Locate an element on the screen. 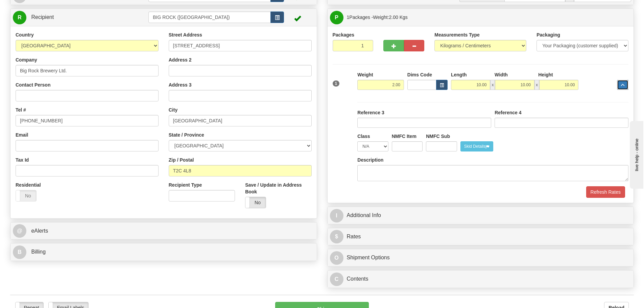  span: O is located at coordinates (336, 258).